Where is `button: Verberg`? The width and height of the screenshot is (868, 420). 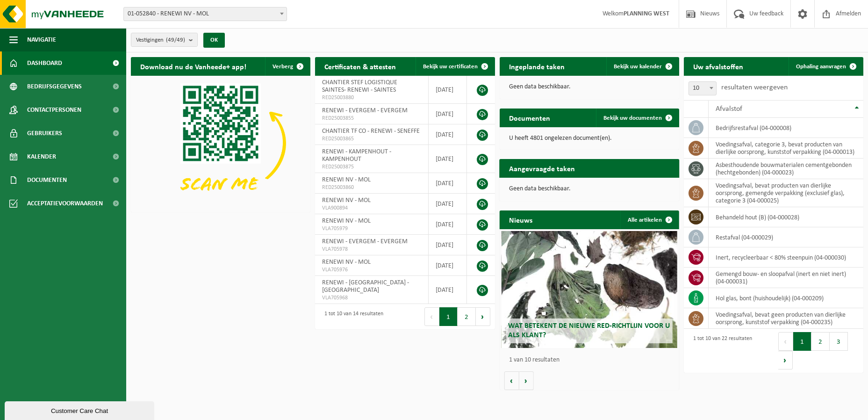
button: Verberg is located at coordinates (287, 66).